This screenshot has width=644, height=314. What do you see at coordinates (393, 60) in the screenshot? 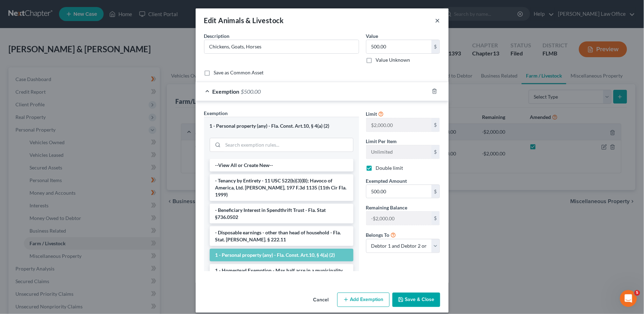
I see `label: Value Unknown` at bounding box center [393, 60].